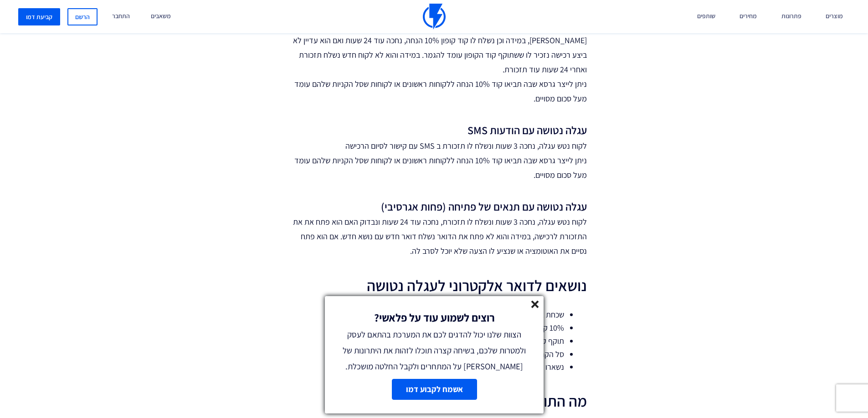 The width and height of the screenshot is (868, 418). What do you see at coordinates (439, 368) in the screenshot?
I see `li: נשארו פריטים בודדים.. זה הזמן לסיים את הרכישה` at bounding box center [439, 368].